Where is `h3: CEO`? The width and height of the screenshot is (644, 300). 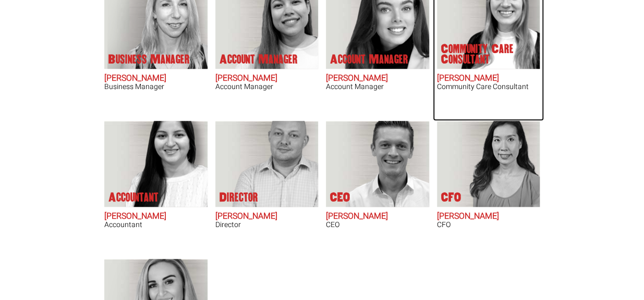
h3: CEO is located at coordinates (378, 225).